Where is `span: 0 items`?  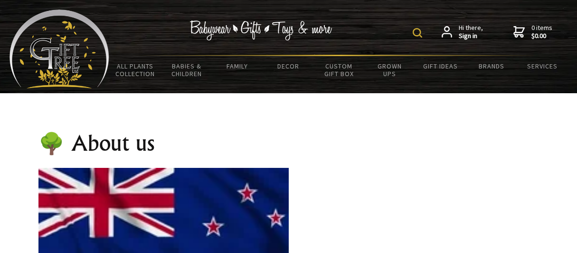
span: 0 items is located at coordinates (542, 32).